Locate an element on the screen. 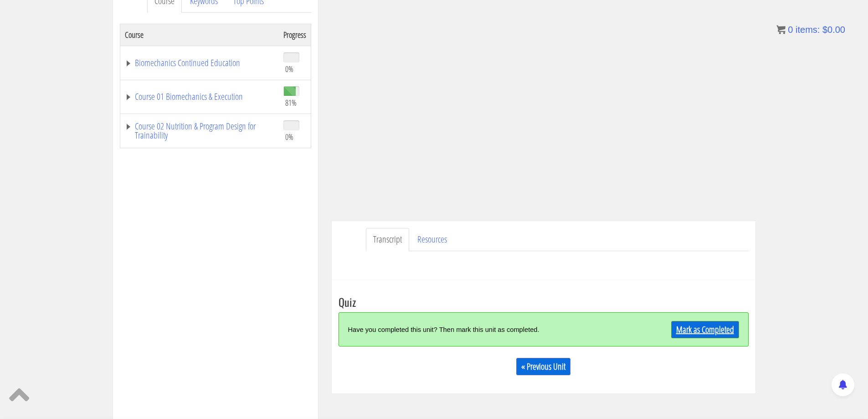 This screenshot has height=419, width=868. span: 0 is located at coordinates (790, 30).